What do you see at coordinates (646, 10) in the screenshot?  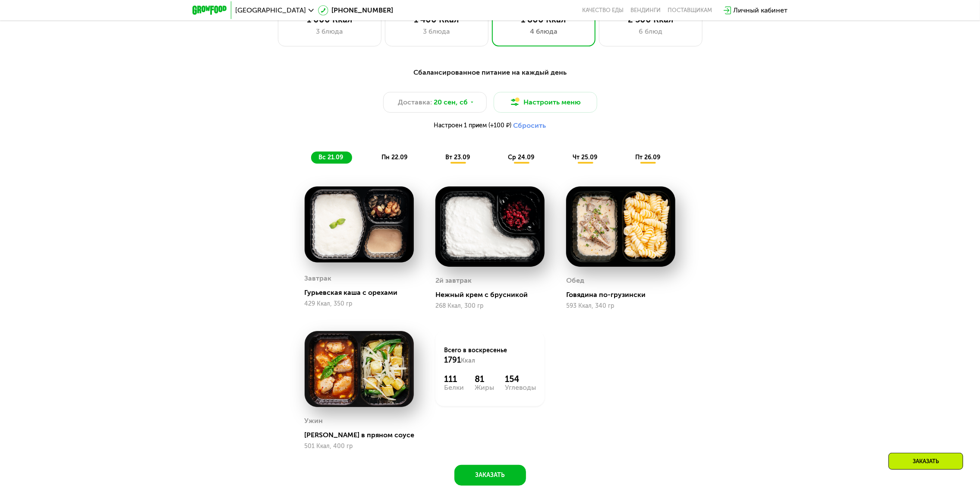 I see `a: Вендинги` at bounding box center [646, 10].